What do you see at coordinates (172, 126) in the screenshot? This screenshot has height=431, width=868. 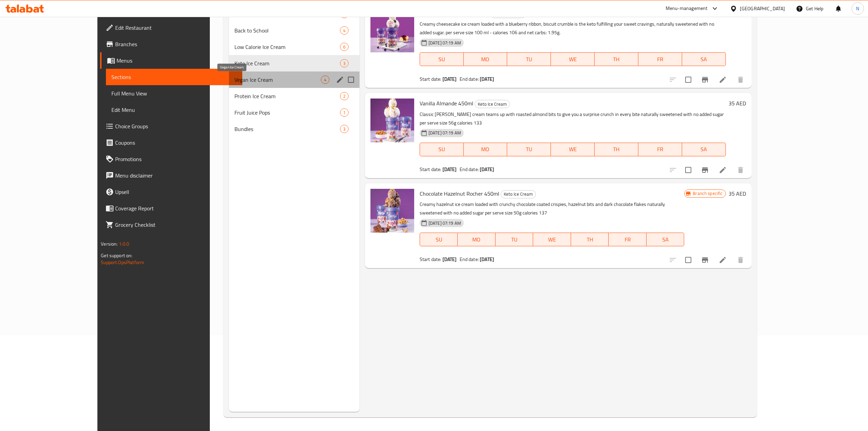 I see `a: Choice Groups` at bounding box center [172, 126].